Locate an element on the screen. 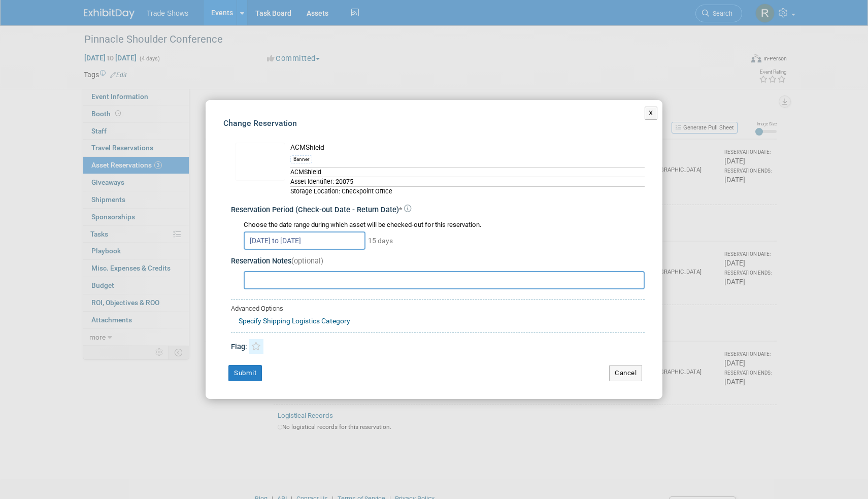 Image resolution: width=868 pixels, height=499 pixels. a: Specify Shipping Logistics Category is located at coordinates (294, 321).